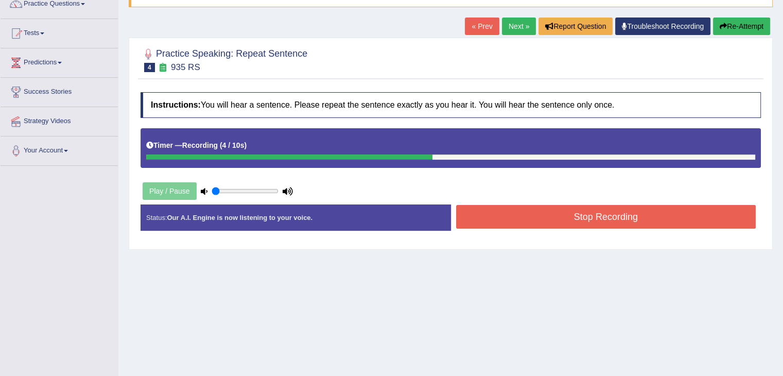 The image size is (783, 376). Describe the element at coordinates (196, 145) in the screenshot. I see `h5: Timer —` at that location.